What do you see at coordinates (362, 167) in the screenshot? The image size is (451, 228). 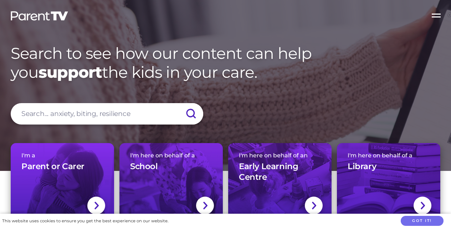 I see `h3: Library` at bounding box center [362, 167].